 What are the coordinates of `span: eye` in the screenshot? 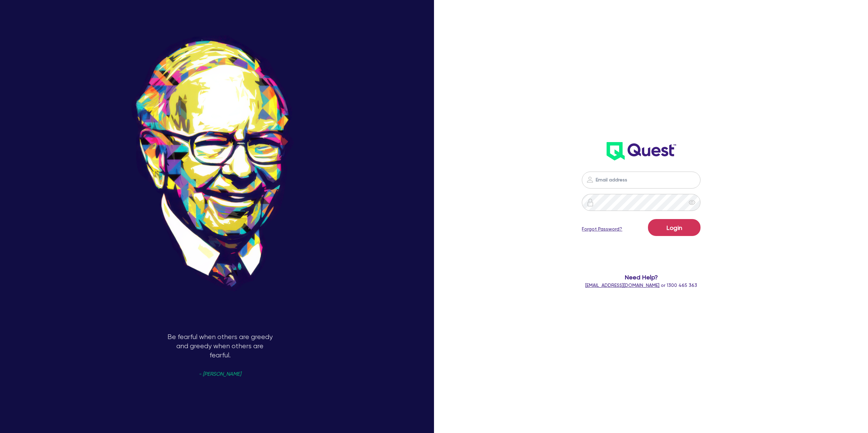 It's located at (692, 202).